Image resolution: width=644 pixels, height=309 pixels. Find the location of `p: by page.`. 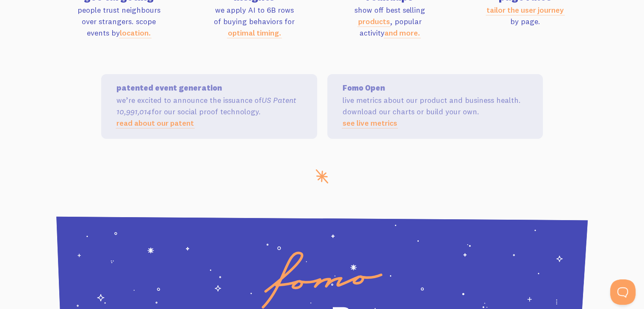

p: by page. is located at coordinates (526, 15).